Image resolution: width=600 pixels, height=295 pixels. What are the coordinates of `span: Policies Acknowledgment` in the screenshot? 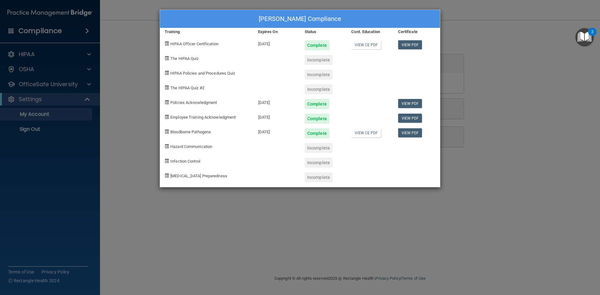 It's located at (194, 103).